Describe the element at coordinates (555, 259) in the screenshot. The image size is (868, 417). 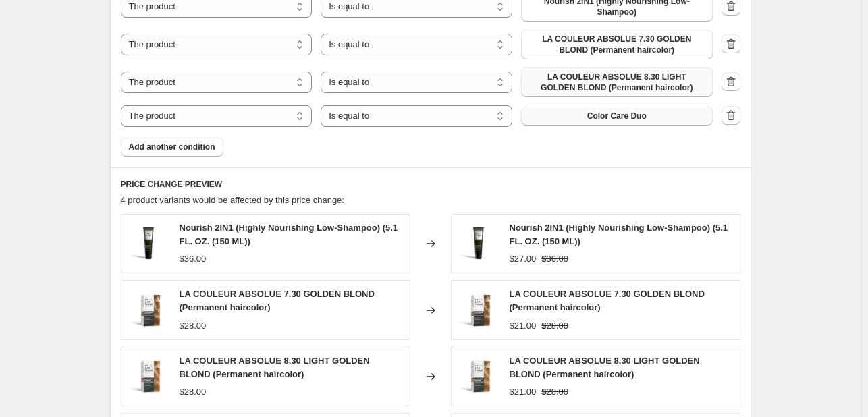
I see `strike: $36.00` at that location.